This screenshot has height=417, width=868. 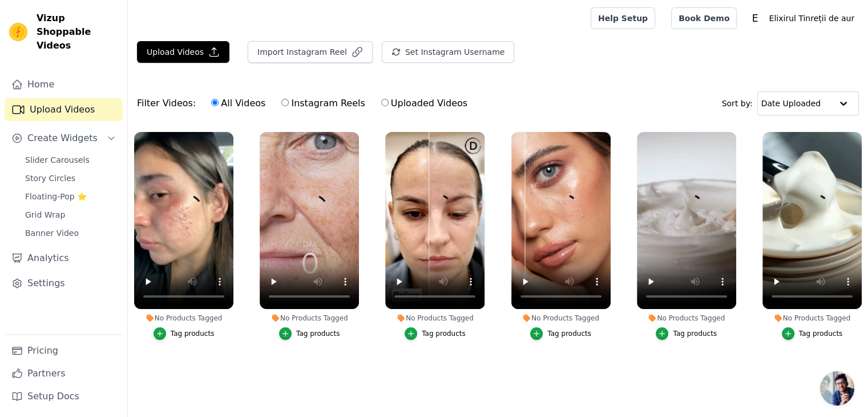 What do you see at coordinates (56, 197) in the screenshot?
I see `span: Floating-Pop ⭐` at bounding box center [56, 197].